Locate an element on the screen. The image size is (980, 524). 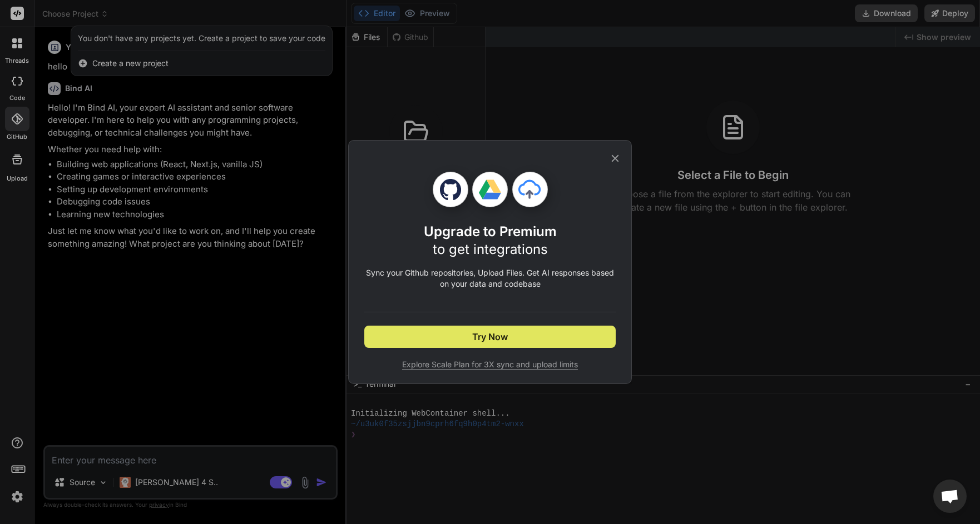
span: Explore Scale Plan for 3X sync and upload limits is located at coordinates (490, 365).